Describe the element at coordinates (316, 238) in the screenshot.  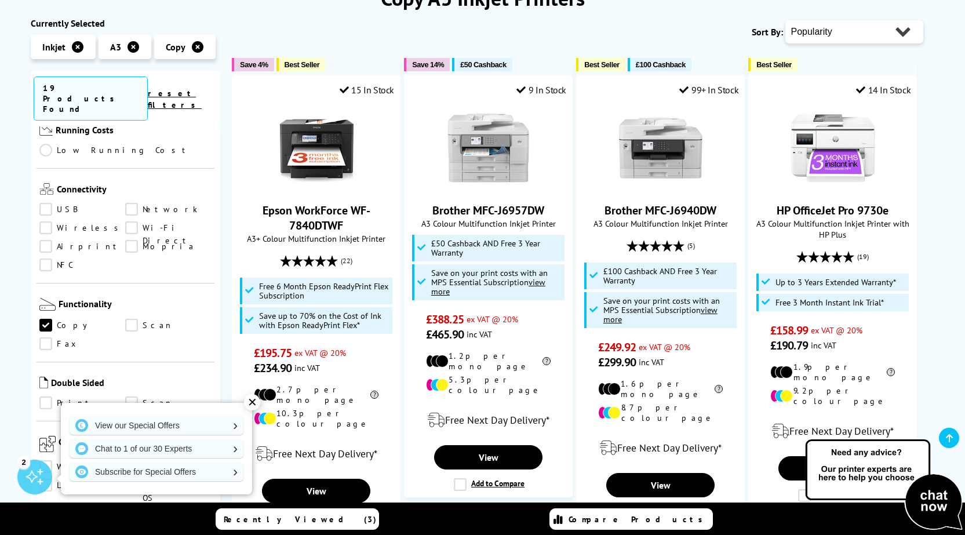
I see `span: A3+ Colour Multifunction Inkjet Printer` at that location.